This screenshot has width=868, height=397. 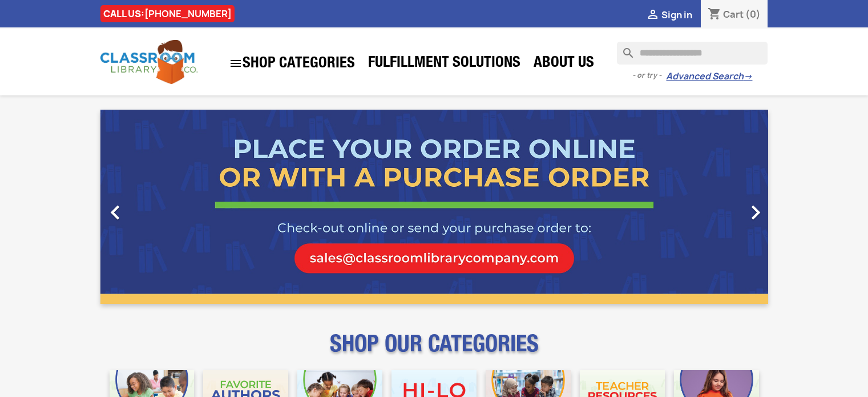 I want to click on a: Advanced Search→, so click(x=709, y=76).